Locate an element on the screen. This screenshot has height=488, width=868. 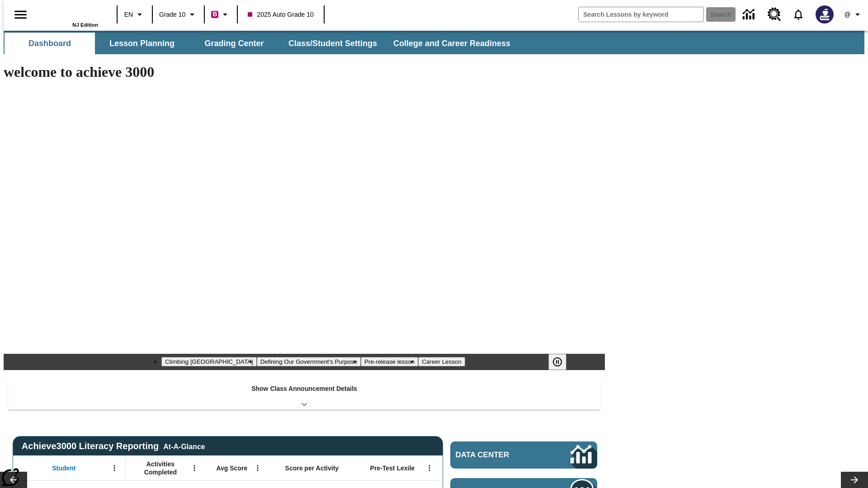
span: Achieve3000 Literacy Reporting is located at coordinates (113, 446).